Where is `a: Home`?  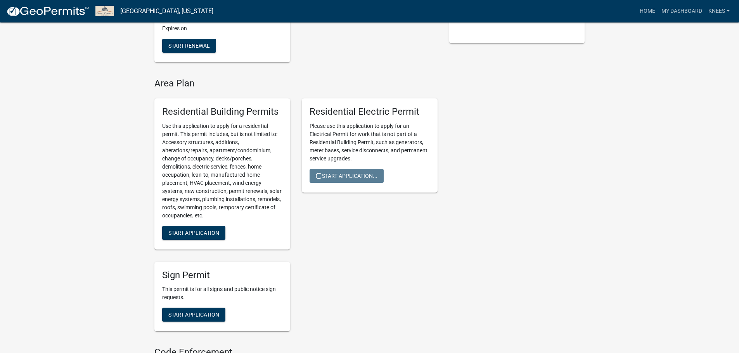
a: Home is located at coordinates (647, 11).